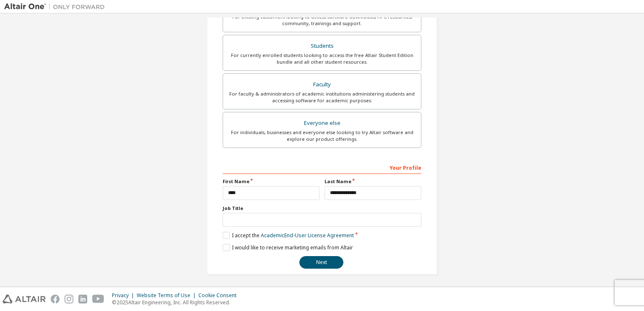 The height and width of the screenshot is (311, 644). Describe the element at coordinates (57, 7) in the screenshot. I see `img: Altair One` at that location.